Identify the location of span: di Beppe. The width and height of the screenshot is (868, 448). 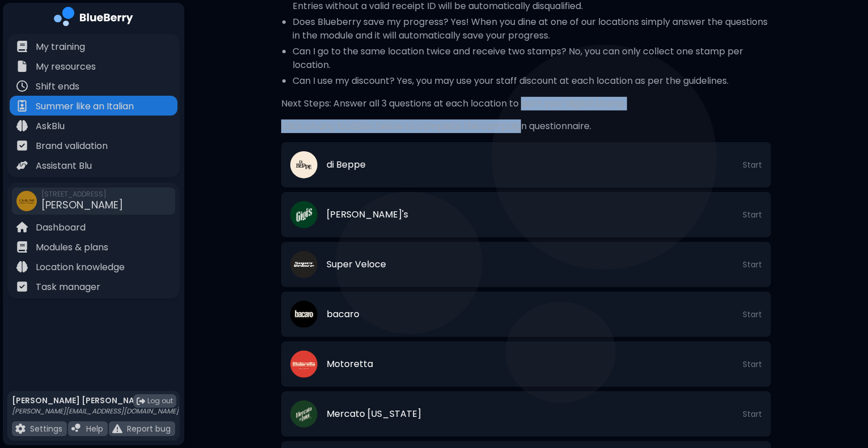
(346, 165).